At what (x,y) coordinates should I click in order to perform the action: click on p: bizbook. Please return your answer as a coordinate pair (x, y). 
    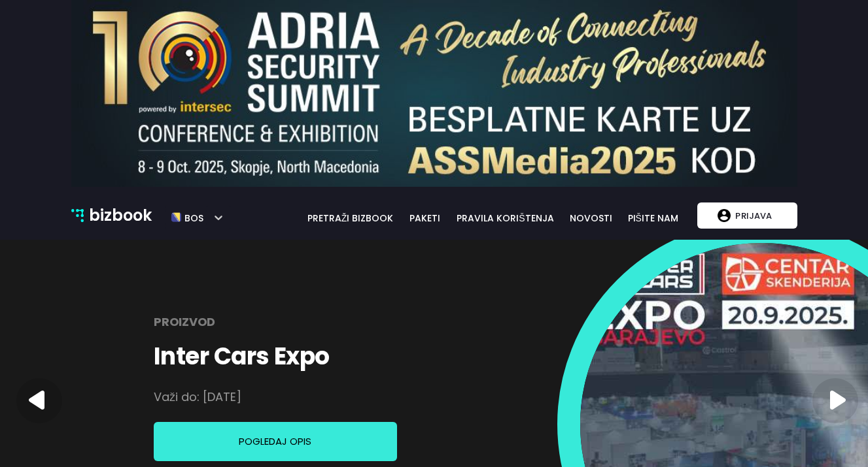
    Looking at the image, I should click on (120, 215).